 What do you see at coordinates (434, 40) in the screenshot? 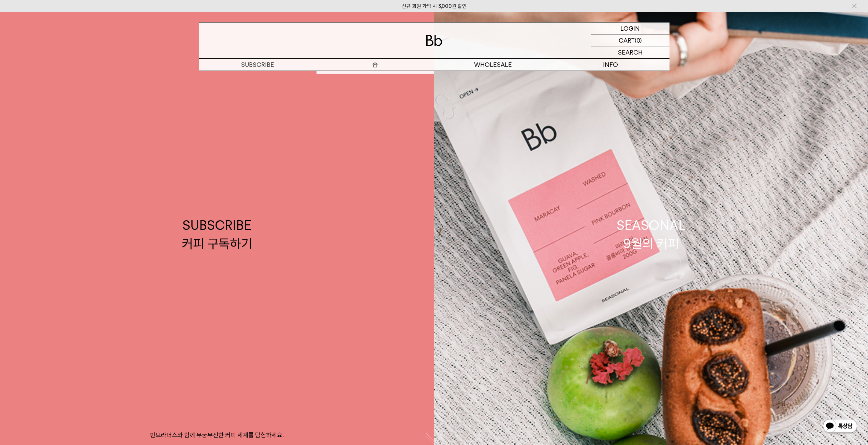
I see `img: 로고` at bounding box center [434, 40].